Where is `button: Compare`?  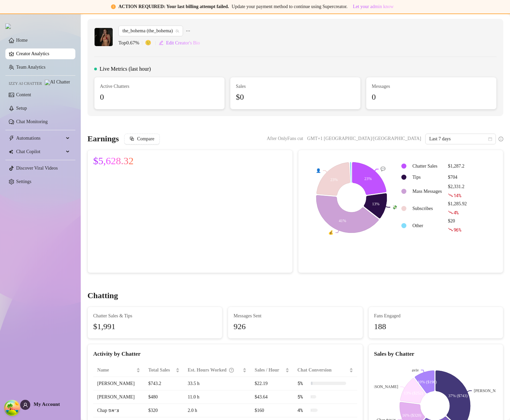
button: Compare is located at coordinates (141, 139).